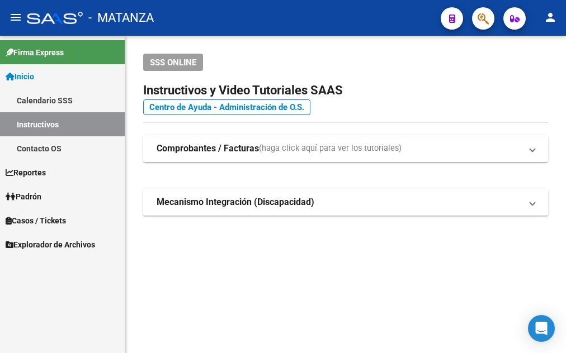 This screenshot has height=353, width=566. I want to click on mat-expansion-panel-header: Mecanismo Integración (Discapacidad), so click(346, 202).